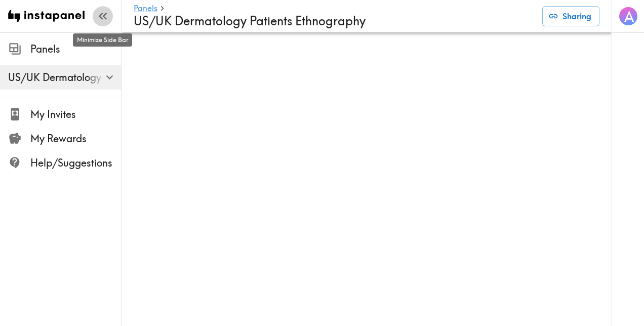 Image resolution: width=644 pixels, height=326 pixels. Describe the element at coordinates (76, 139) in the screenshot. I see `span: My Rewards` at that location.